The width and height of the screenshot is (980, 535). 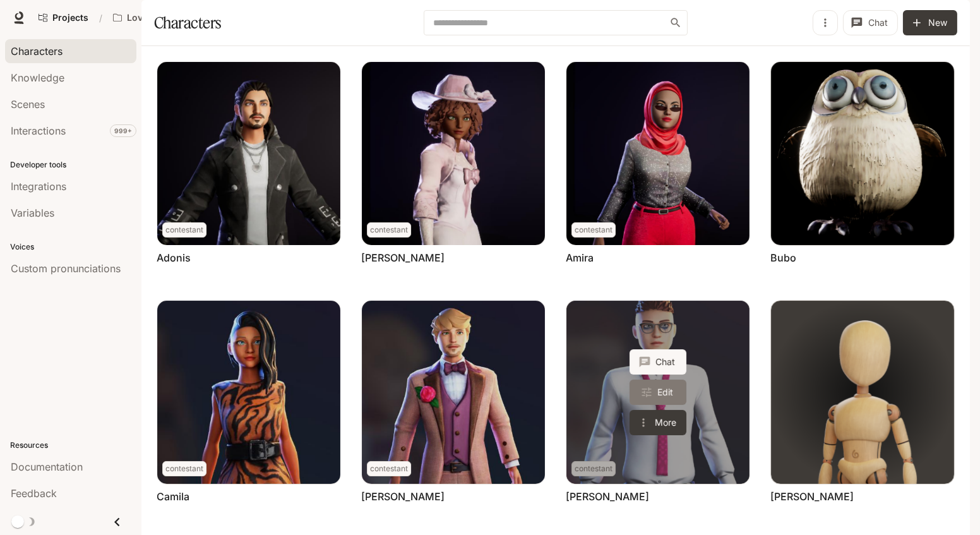 I want to click on img: Amanda, so click(x=453, y=154).